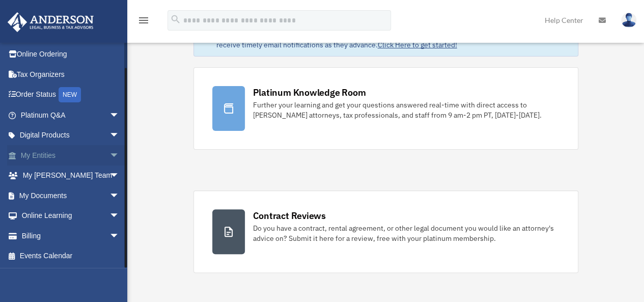 This screenshot has width=644, height=302. I want to click on a: Digital Productsarrow_drop_down, so click(71, 135).